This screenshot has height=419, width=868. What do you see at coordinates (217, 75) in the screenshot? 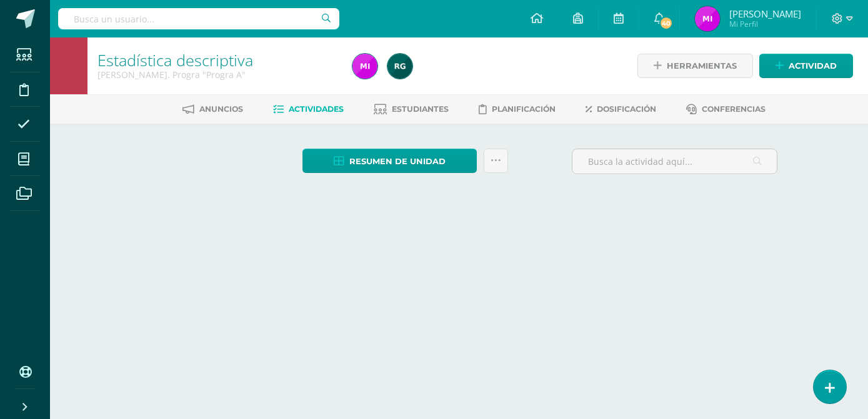
I see `div: Quinto Bach. Progra 'Progra A'` at bounding box center [217, 75].